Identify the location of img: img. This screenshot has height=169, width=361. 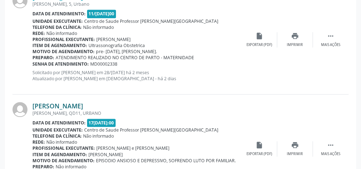
(20, 110).